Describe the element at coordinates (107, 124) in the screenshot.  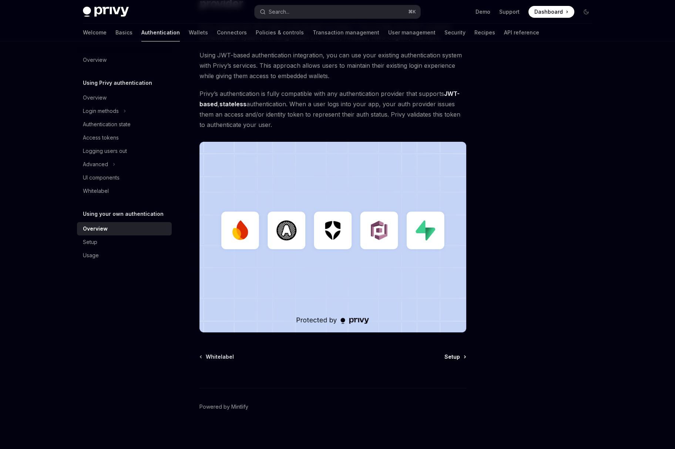
I see `div: Authentication state` at that location.